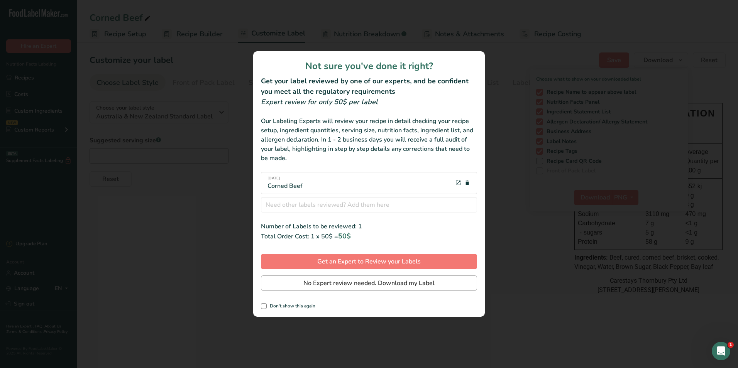  What do you see at coordinates (369, 236) in the screenshot?
I see `div: Total Order Cost: 1 x 50$ =` at bounding box center [369, 236].